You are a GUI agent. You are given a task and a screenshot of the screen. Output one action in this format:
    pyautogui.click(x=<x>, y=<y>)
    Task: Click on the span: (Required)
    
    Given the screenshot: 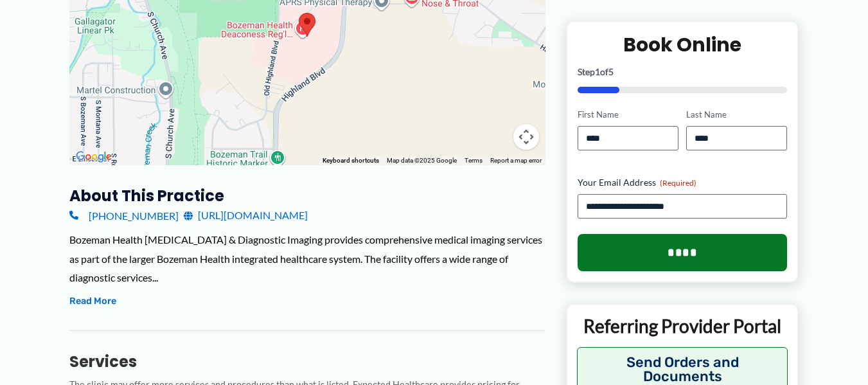 What is the action you would take?
    pyautogui.click(x=678, y=183)
    